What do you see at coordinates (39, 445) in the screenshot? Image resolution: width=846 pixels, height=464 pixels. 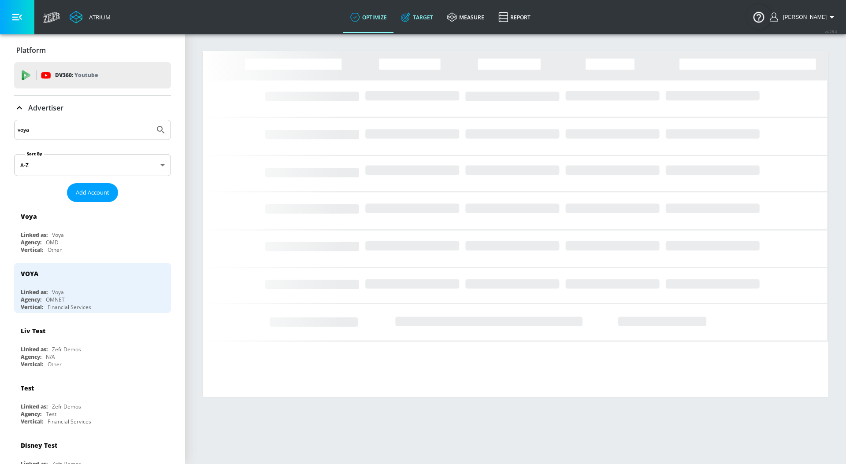 I see `div: Disney Test` at bounding box center [39, 445].